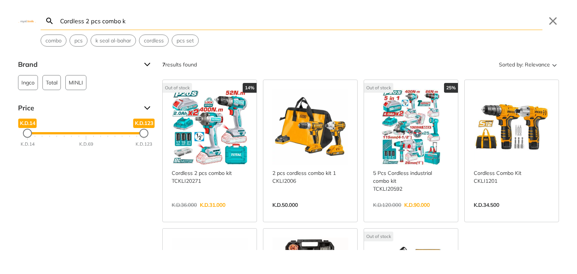 Image resolution: width=577 pixels, height=274 pixels. What do you see at coordinates (113, 41) in the screenshot?
I see `span: k seal al-bahar` at bounding box center [113, 41].